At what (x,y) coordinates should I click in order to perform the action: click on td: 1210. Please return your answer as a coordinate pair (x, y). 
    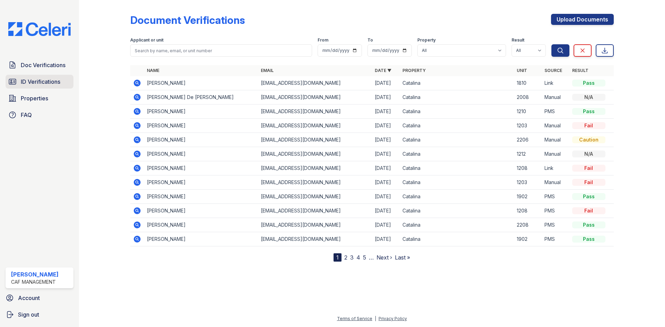
    Looking at the image, I should click on (528, 112).